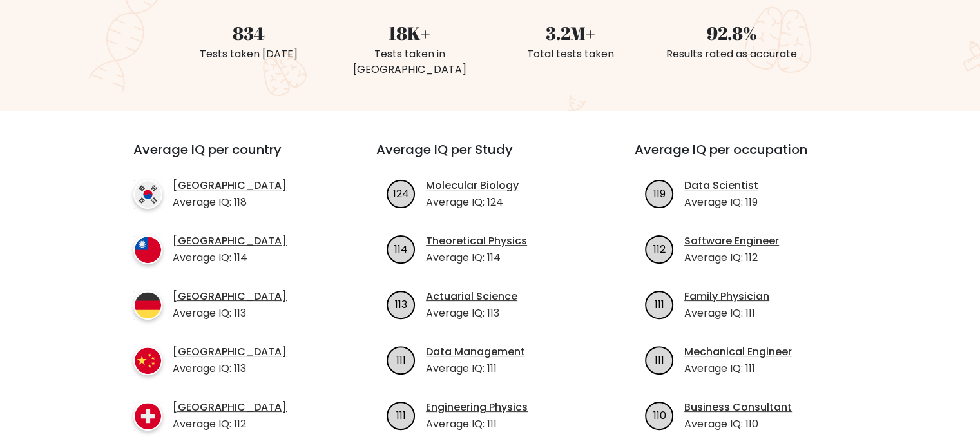 This screenshot has width=980, height=448. I want to click on p: Average IQ: 124, so click(472, 203).